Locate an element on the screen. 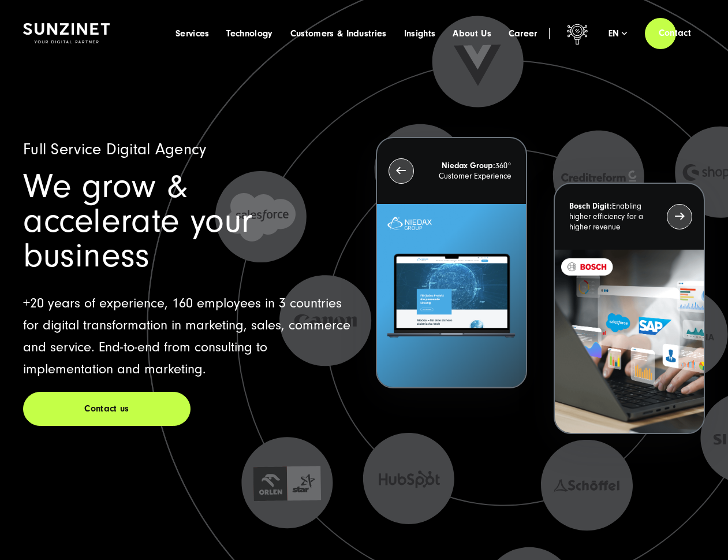  a: Insights is located at coordinates (419, 34).